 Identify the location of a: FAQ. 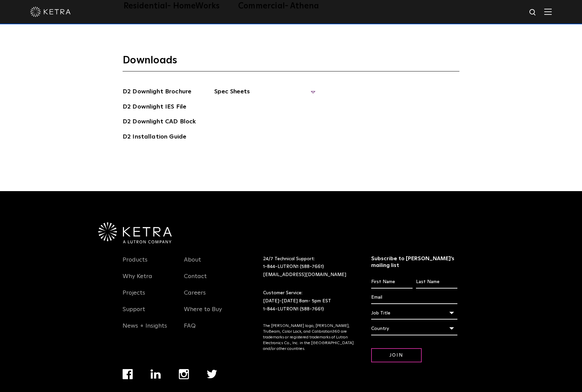
(190, 330).